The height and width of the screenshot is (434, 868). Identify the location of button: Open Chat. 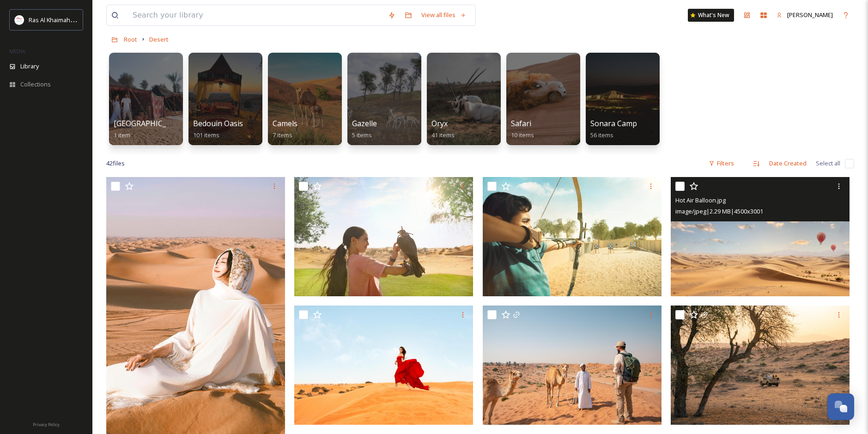
(841, 407).